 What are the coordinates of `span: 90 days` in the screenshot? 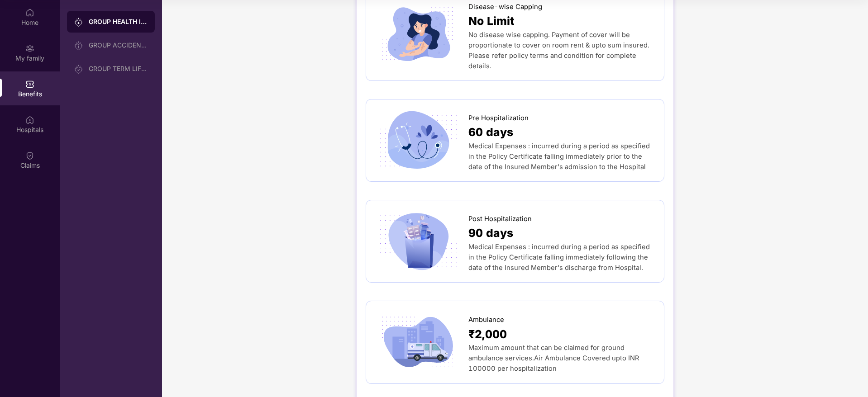 It's located at (491, 233).